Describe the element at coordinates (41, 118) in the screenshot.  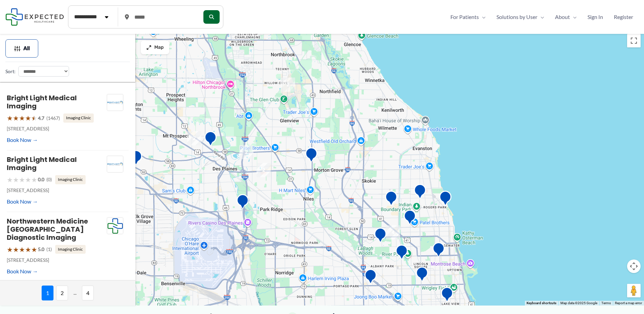
I see `span: 4.7` at that location.